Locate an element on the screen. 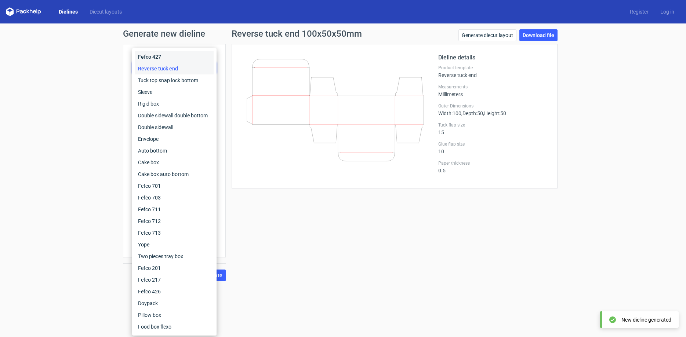  div: New dieline generated is located at coordinates (647, 320).